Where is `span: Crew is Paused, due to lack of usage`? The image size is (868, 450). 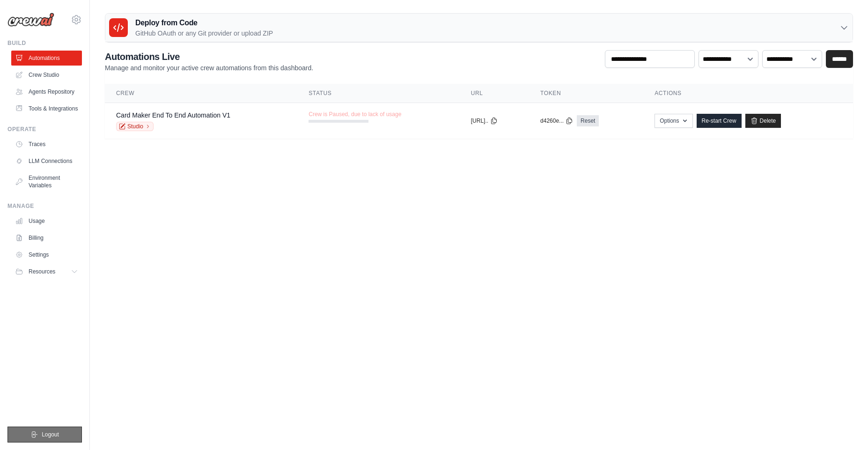 span: Crew is Paused, due to lack of usage is located at coordinates (355, 114).